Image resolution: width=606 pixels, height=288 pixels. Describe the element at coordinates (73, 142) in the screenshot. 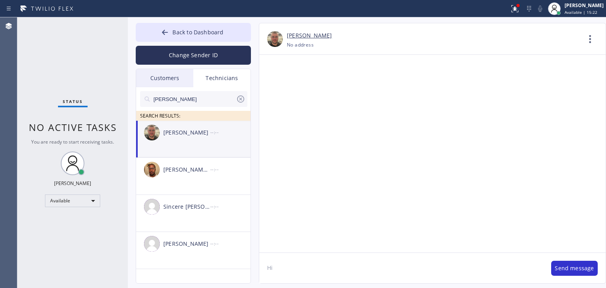

I see `span: You are ready to start receiving tasks.` at that location.